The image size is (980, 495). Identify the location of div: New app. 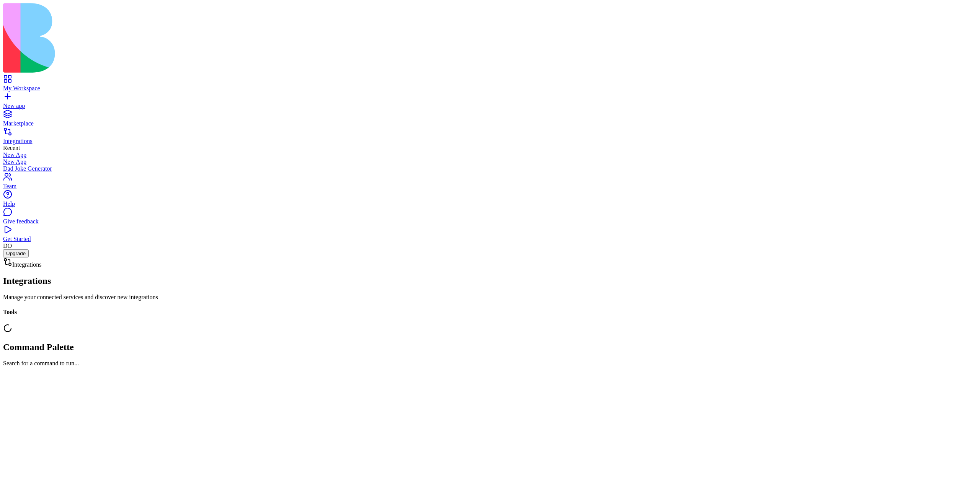
(490, 106).